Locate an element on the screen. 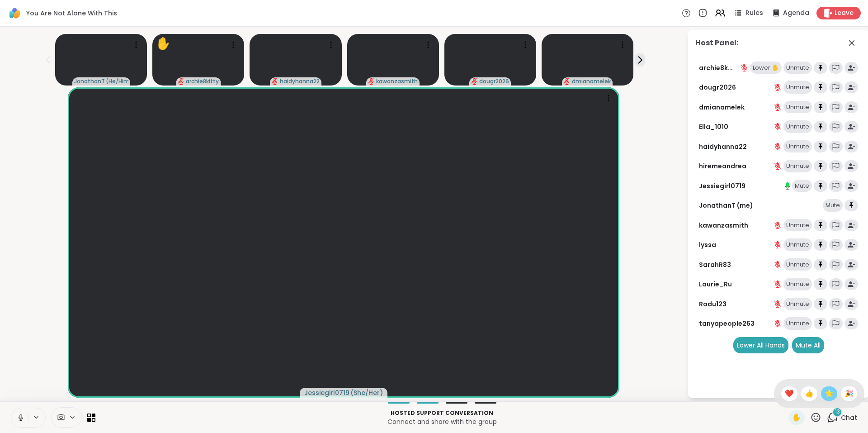  div: Lower ✋ is located at coordinates (766, 68).